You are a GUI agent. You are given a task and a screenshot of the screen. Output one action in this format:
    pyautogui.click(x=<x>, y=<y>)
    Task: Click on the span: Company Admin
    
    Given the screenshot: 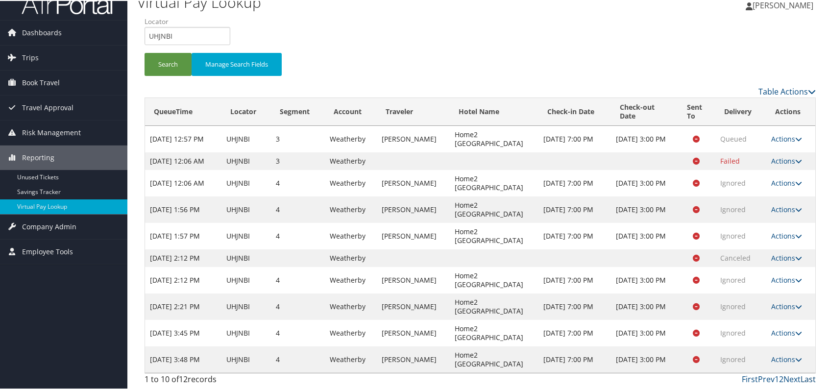 What is the action you would take?
    pyautogui.click(x=49, y=226)
    